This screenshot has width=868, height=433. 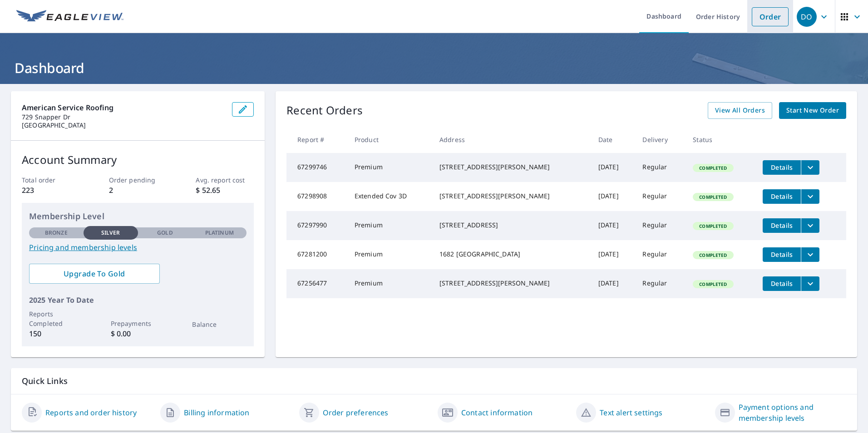 What do you see at coordinates (809, 196) in the screenshot?
I see `button: filesDropdownBtn-67298908` at bounding box center [809, 196].